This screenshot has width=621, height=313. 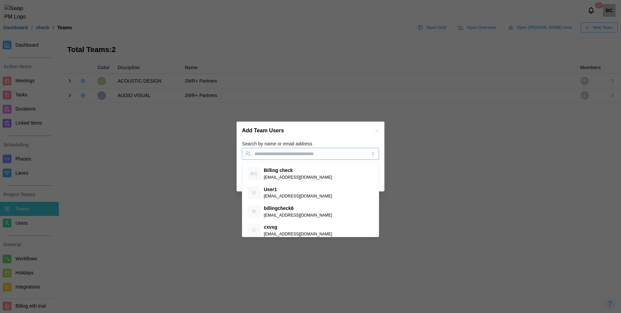 I want to click on div: billingcheck6, so click(x=298, y=209).